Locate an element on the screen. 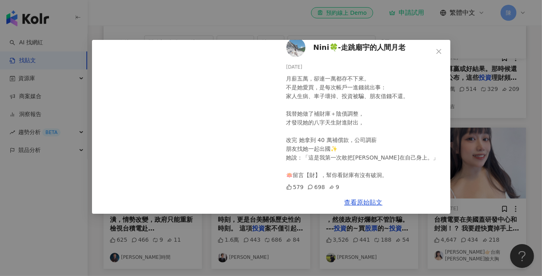  a: 查看原始貼文 is located at coordinates (364, 202).